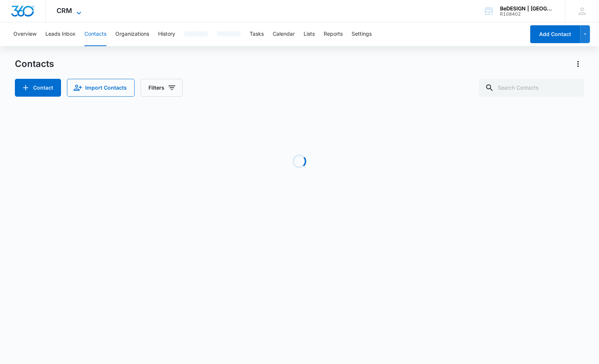 The image size is (599, 364). What do you see at coordinates (60, 34) in the screenshot?
I see `button: Leads Inbox` at bounding box center [60, 34].